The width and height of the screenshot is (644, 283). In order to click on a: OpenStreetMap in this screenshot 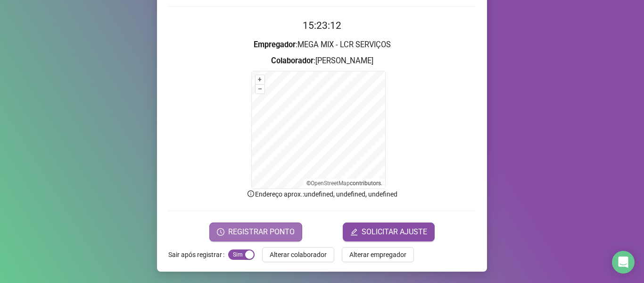, I will do `click(330, 183)`.